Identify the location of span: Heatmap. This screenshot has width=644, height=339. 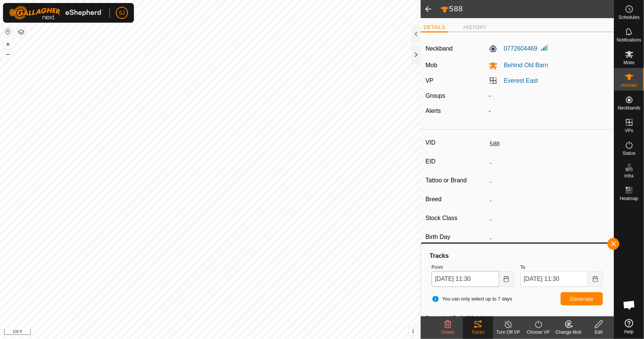
(628, 198).